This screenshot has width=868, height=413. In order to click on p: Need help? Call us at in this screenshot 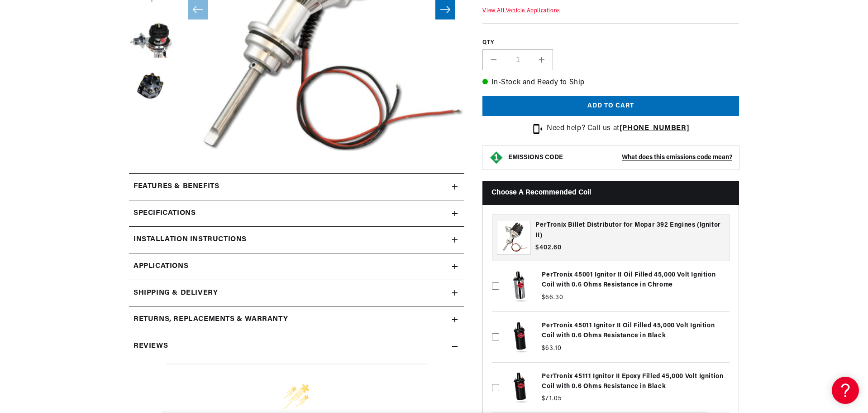, I will do `click(618, 129)`.